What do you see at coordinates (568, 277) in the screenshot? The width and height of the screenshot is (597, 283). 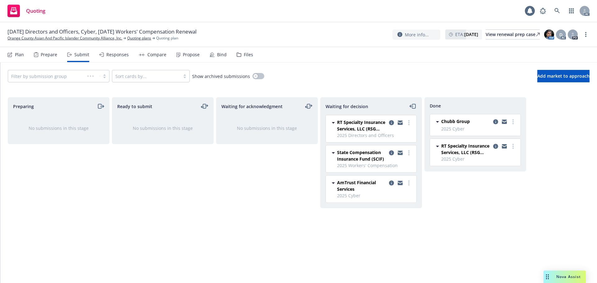 I see `span: Nova Assist` at bounding box center [568, 277].